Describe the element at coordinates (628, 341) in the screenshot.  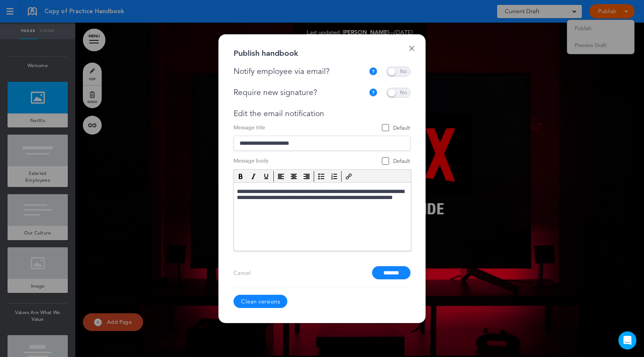
I see `div: Open Intercom Messenger` at that location.